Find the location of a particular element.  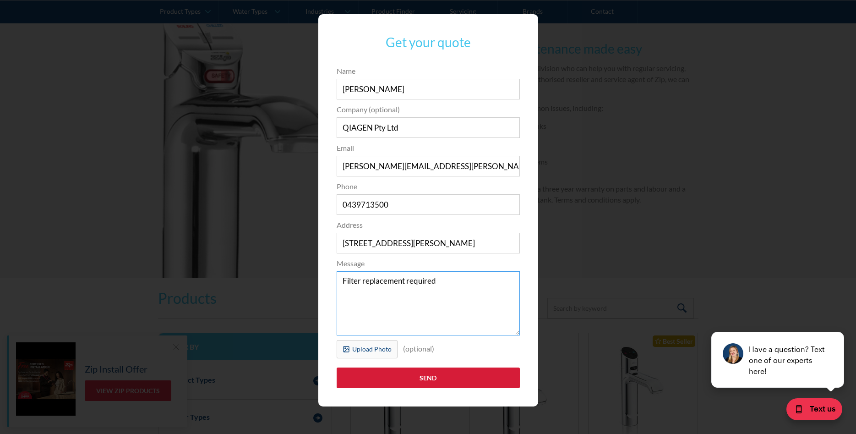

label: Phone is located at coordinates (428, 186).